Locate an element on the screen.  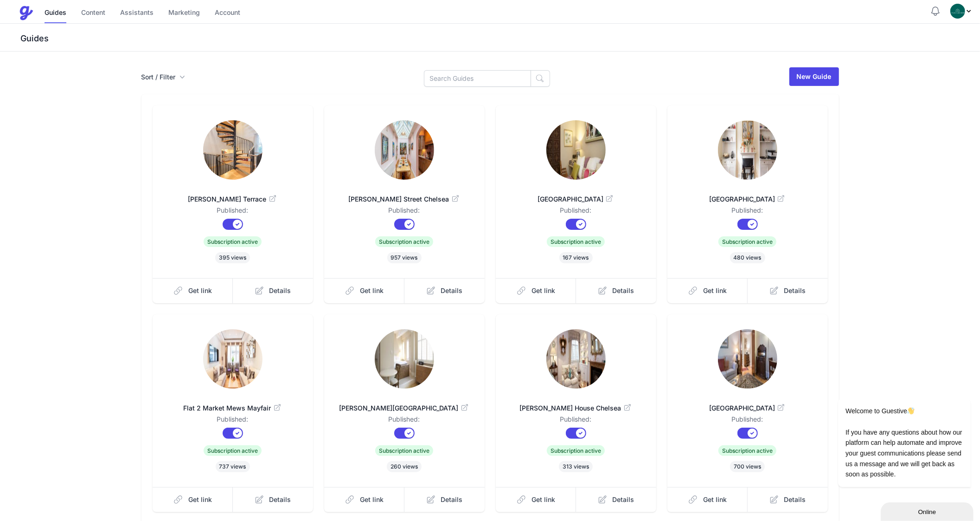
div: Profile Menu is located at coordinates (961, 11).